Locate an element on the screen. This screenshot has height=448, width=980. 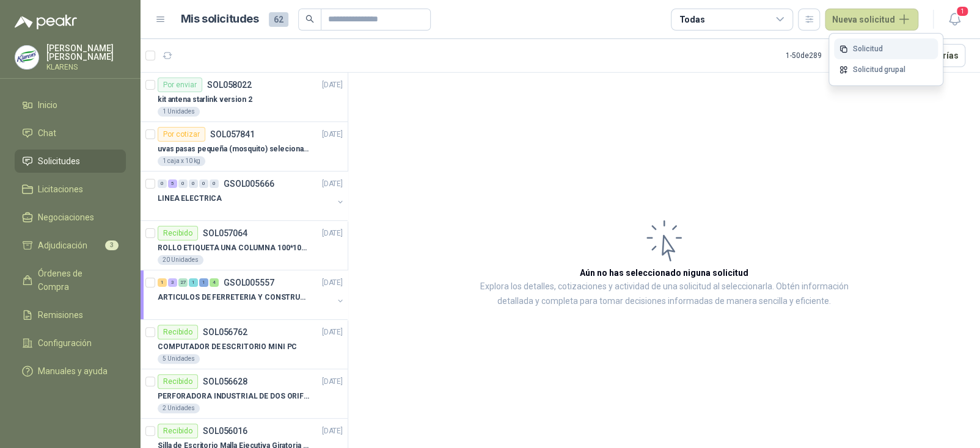
p: GSOL005557 is located at coordinates (249, 282).